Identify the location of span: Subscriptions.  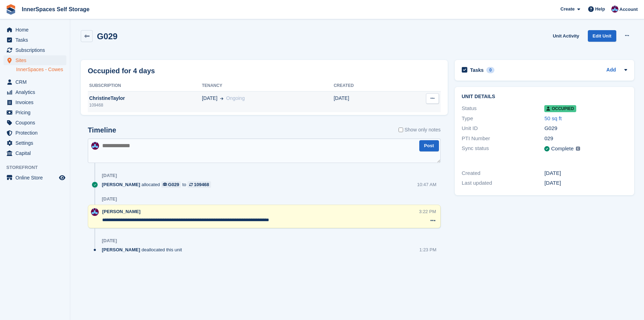
(36, 50).